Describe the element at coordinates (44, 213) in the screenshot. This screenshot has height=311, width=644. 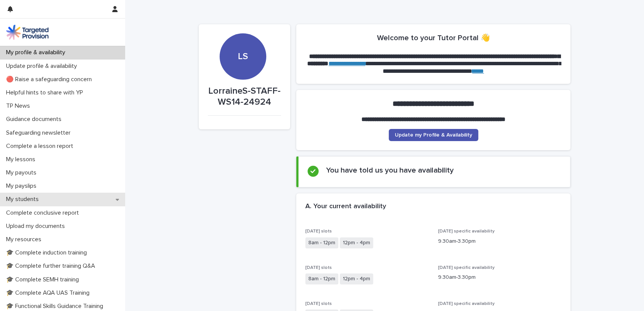
I see `p: Complete conclusive report` at that location.